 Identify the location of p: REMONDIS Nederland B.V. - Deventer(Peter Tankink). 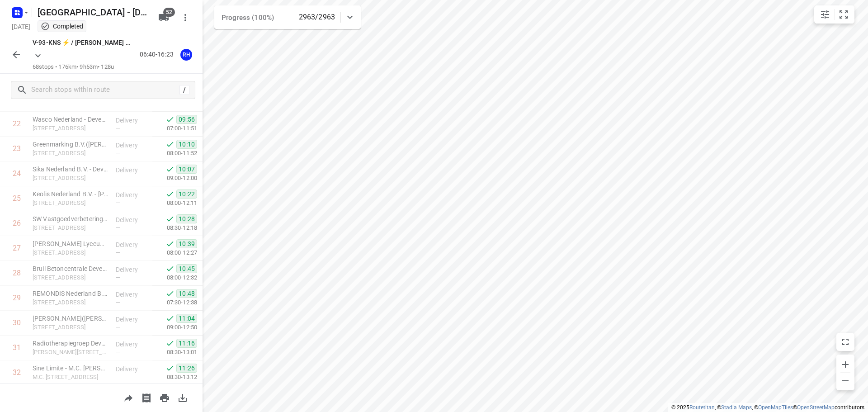
(70, 293).